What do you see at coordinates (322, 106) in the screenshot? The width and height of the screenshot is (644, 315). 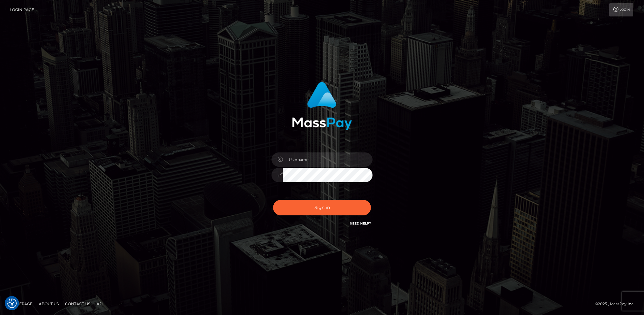 I see `img: MassPay Login` at bounding box center [322, 106].